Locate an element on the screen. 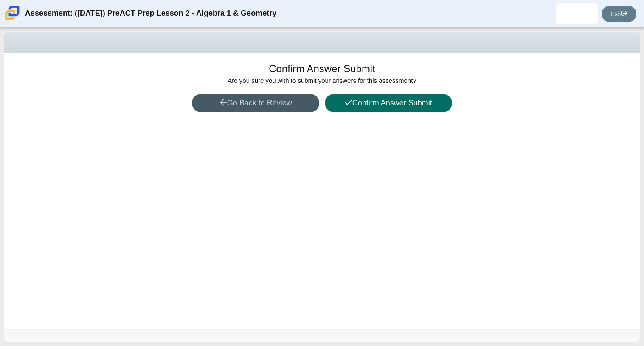  img: charliesha.love-po.4xaPo5 is located at coordinates (577, 14).